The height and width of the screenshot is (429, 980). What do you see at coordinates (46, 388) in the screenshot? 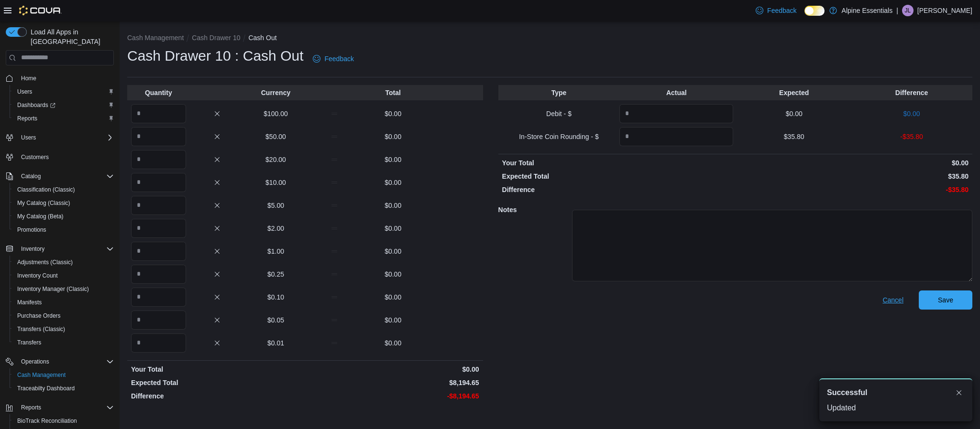
I see `a: Traceabilty Dashboard` at bounding box center [46, 388].